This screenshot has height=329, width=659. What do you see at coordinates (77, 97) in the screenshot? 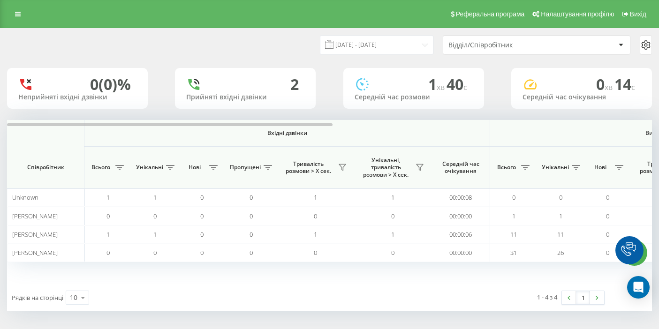
I see `div: Неприйняті вхідні дзвінки` at bounding box center [77, 97].